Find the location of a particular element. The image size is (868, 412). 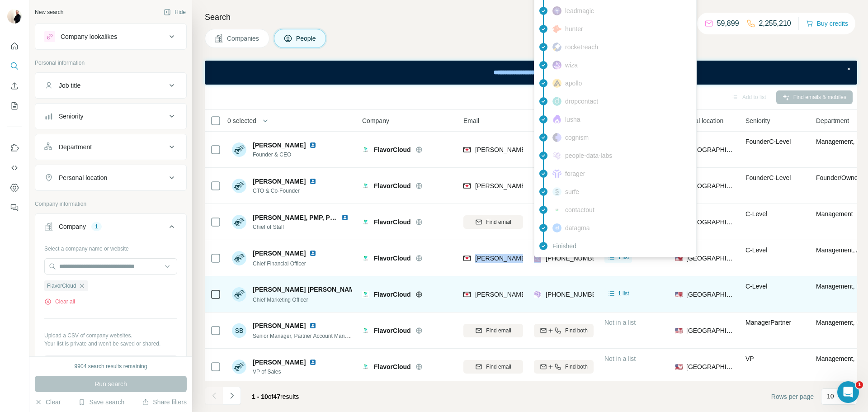

button: Clear all is located at coordinates (60, 301).